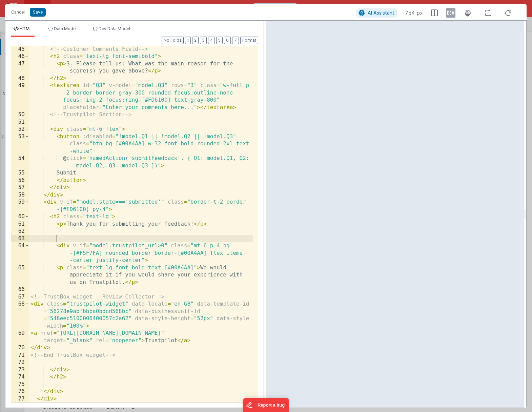 The width and height of the screenshot is (532, 412). What do you see at coordinates (20, 180) in the screenshot?
I see `div: 56` at bounding box center [20, 180].